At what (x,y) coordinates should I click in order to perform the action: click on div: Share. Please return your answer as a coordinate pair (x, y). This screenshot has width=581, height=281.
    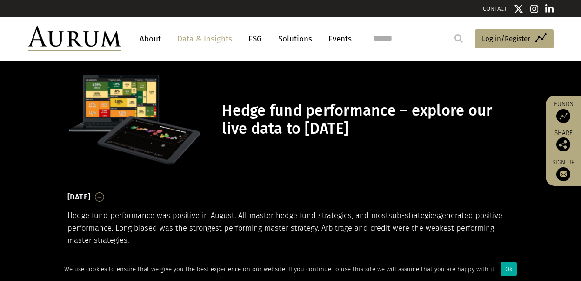
    Looking at the image, I should click on (563, 141).